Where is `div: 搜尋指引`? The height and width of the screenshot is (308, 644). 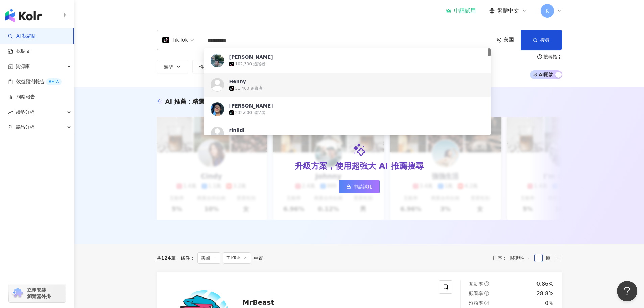 div: 搜尋指引 is located at coordinates (553, 57).